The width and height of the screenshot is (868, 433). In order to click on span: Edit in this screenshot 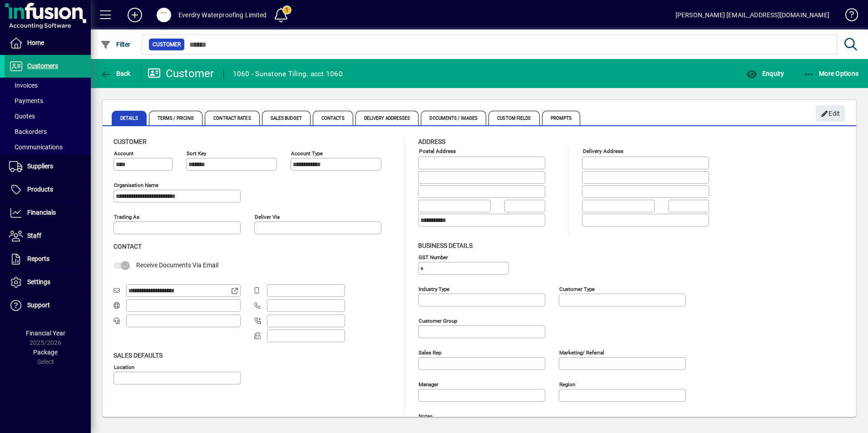, I will do `click(830, 114)`.